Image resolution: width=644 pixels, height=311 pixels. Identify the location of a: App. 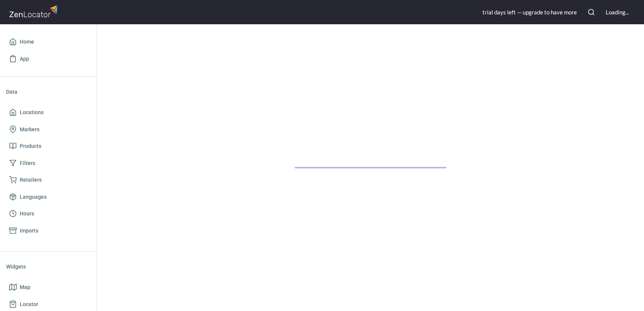
(48, 59).